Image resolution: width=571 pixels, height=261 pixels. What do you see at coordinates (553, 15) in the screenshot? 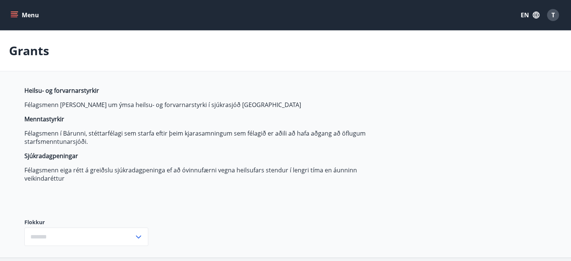
I see `button: T` at bounding box center [553, 15].